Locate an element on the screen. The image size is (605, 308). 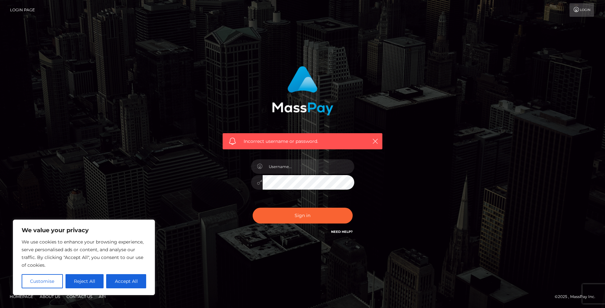
div: We value your privacy is located at coordinates (84, 258).